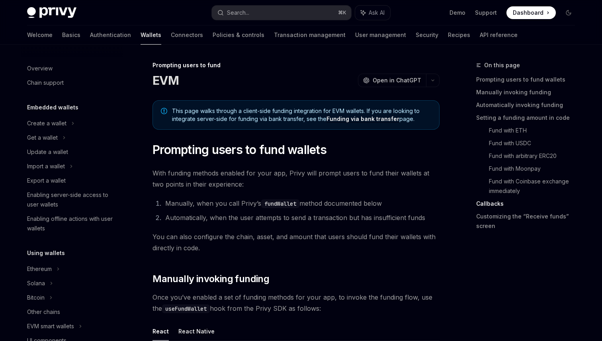  I want to click on button: Open in ChatGPT, so click(392, 80).